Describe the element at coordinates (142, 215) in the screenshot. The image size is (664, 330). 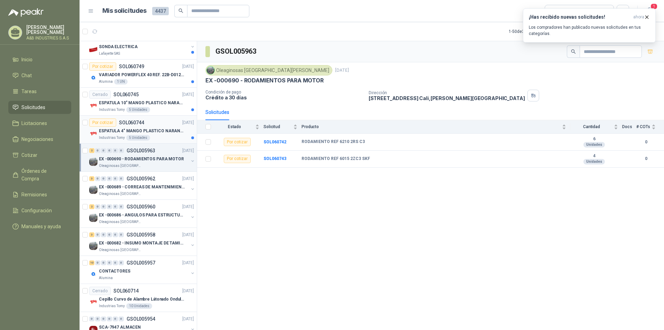
I see `p: EX -000686 - ANGULOS PARA ESTRUCTURAS DE FOSA DE L` at that location.